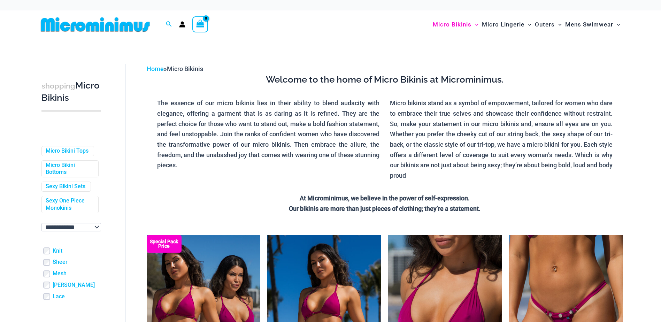 This screenshot has width=661, height=322. I want to click on a: Lace, so click(59, 296).